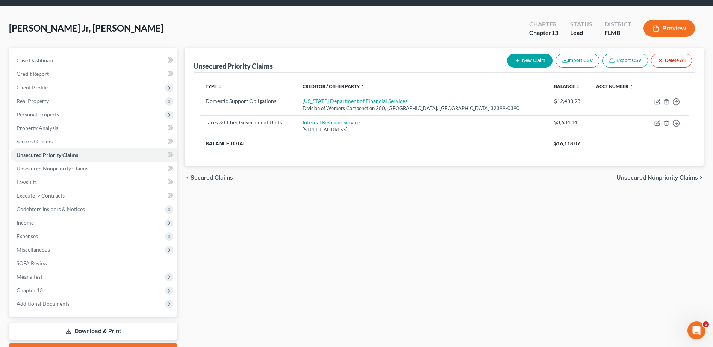 This screenshot has height=347, width=713. What do you see at coordinates (41, 195) in the screenshot?
I see `span: Executory Contracts` at bounding box center [41, 195].